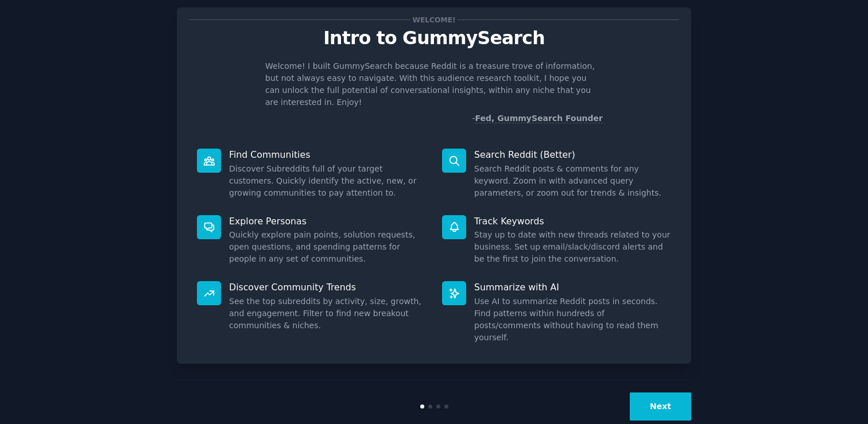  Describe the element at coordinates (572, 221) in the screenshot. I see `p: Track Keywords` at that location.